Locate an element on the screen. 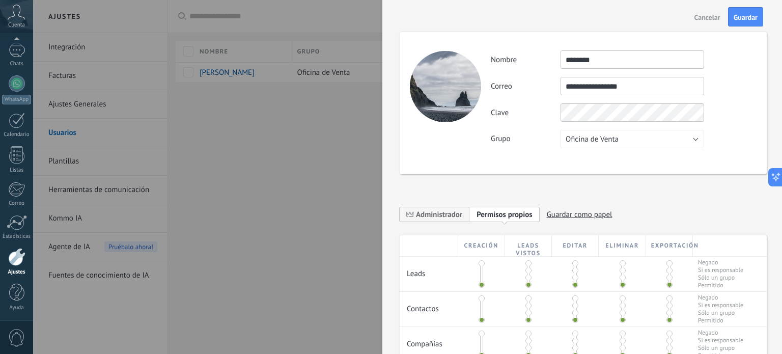 This screenshot has height=354, width=782. span: Permisos propios is located at coordinates (505, 214).